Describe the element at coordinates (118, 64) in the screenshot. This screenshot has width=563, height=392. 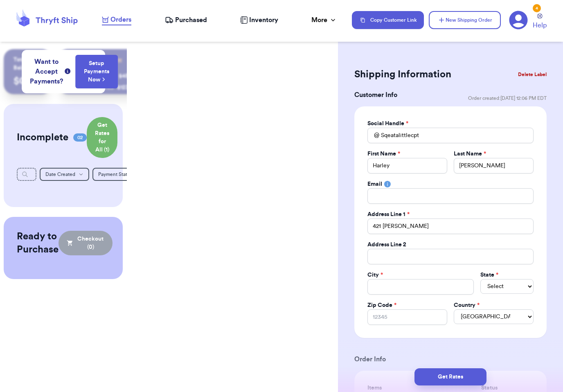
I see `span: View all` at that location.